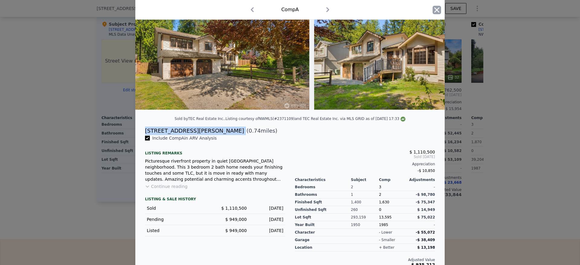  Describe the element at coordinates (323, 217) in the screenshot. I see `div: Lot Sqft` at that location.